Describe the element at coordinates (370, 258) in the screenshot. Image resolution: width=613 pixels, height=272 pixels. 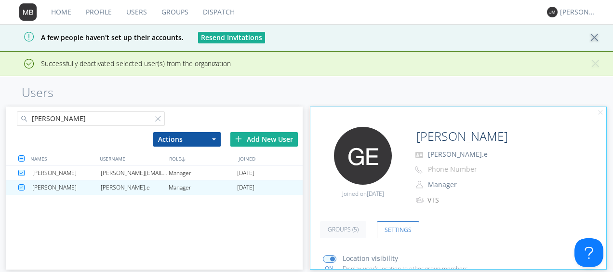
I see `p: Location visibility` at that location.